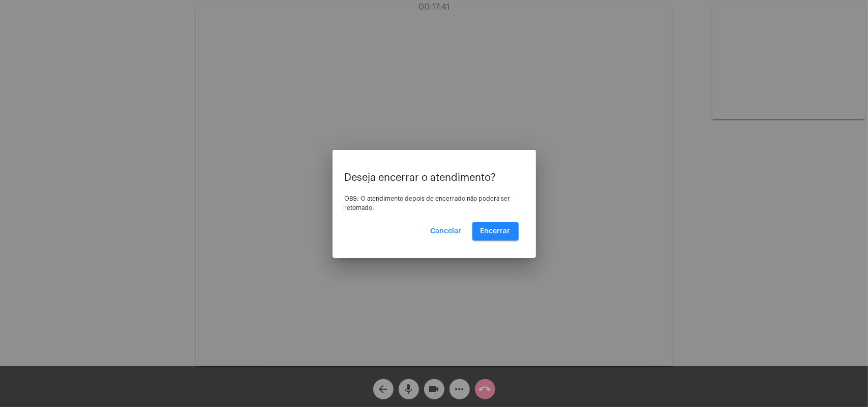 This screenshot has height=407, width=868. I want to click on span: Cancelar, so click(446, 231).